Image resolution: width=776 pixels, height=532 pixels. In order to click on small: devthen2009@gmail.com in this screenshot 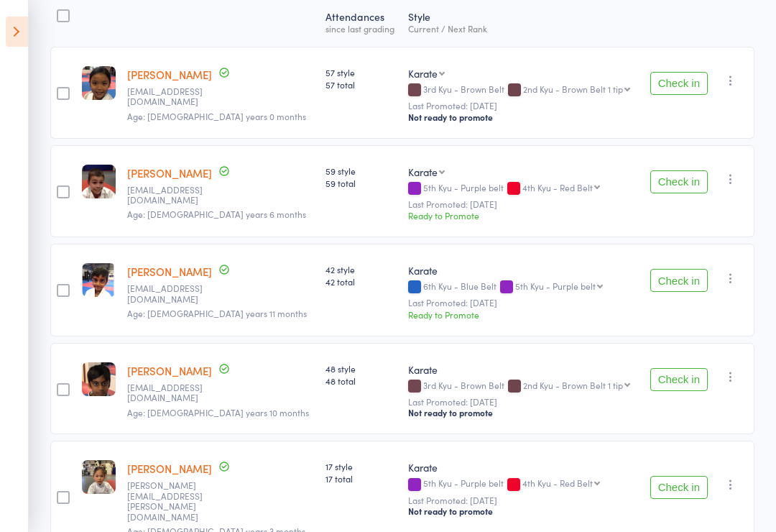, I will do `click(174, 293)`.